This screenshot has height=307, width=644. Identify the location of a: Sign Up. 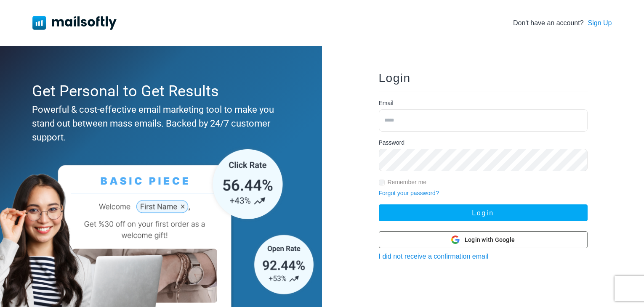
(600, 23).